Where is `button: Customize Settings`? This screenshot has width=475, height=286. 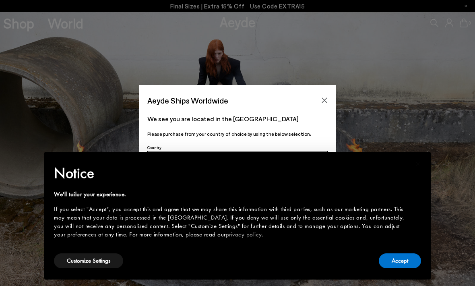 button: Customize Settings is located at coordinates (89, 260).